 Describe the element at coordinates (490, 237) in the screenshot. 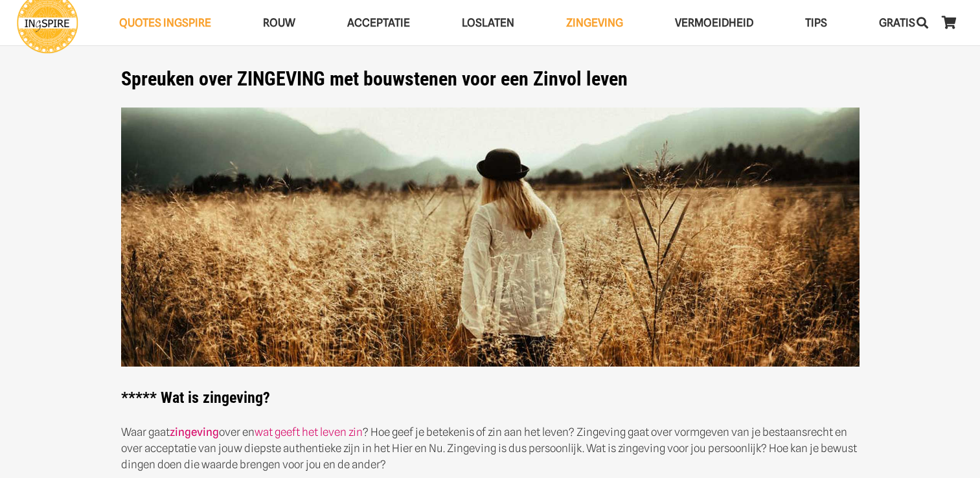

I see `img: de mooiste ZINGEVING quotes, spreuken, citaten en levenslessen voor een zinvol leven - ingspire` at that location.